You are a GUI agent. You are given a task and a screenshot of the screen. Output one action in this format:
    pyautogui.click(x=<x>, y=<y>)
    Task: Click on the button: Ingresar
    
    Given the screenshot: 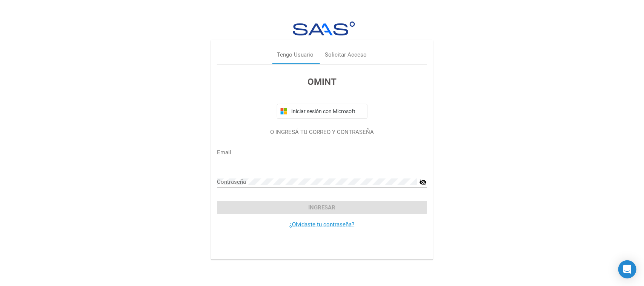 What is the action you would take?
    pyautogui.click(x=322, y=208)
    